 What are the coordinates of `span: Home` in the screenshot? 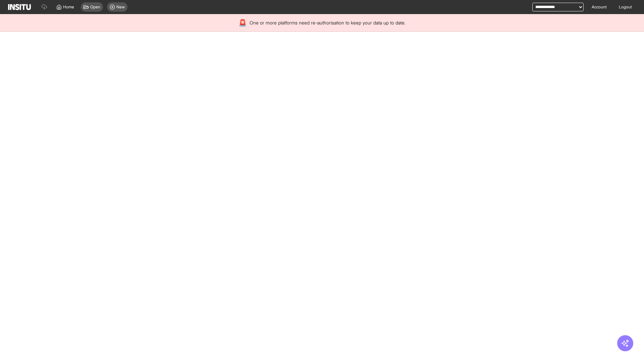 It's located at (68, 7).